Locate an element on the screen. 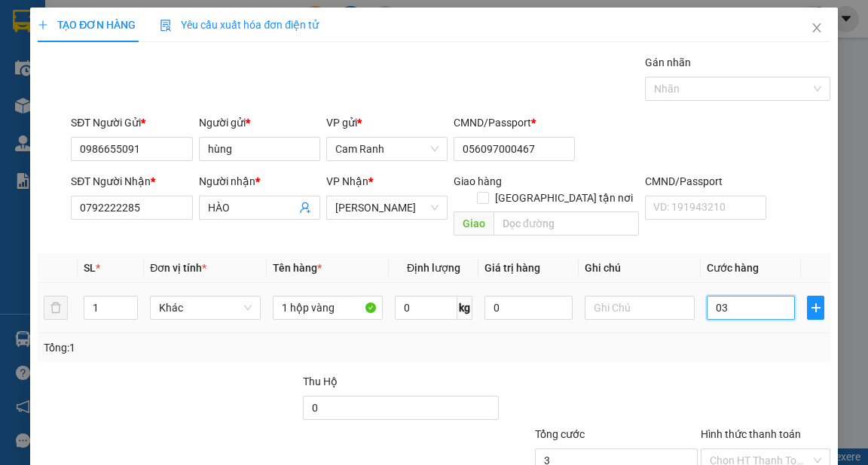  span: SL is located at coordinates (90, 268).